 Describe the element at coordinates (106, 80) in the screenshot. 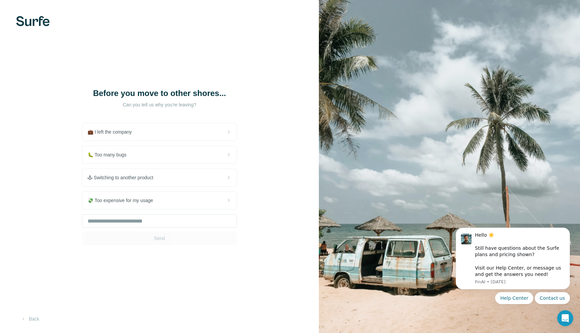

I see `button: Quick reply: Contact us` at that location.